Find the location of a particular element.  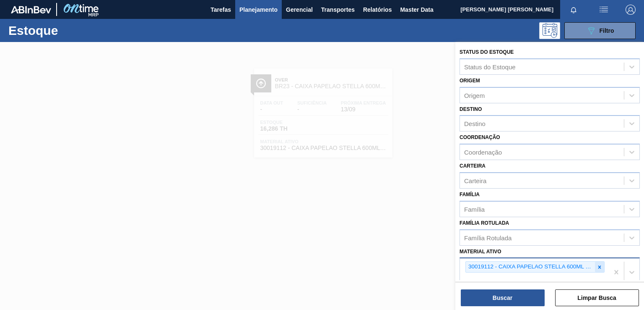

label: Carteira is located at coordinates (473, 166).